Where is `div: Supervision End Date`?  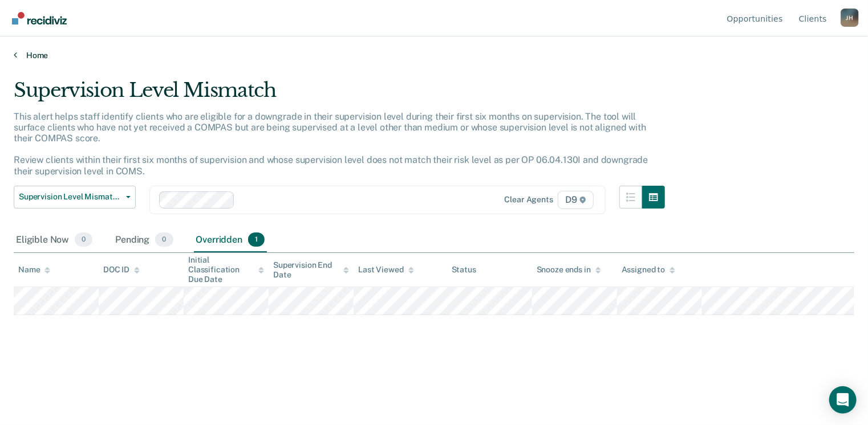
div: Supervision End Date is located at coordinates (311, 270).